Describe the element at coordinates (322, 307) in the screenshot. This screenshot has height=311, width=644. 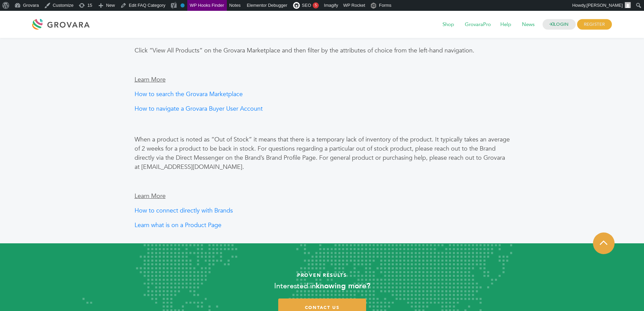
I see `span: contact us` at that location.